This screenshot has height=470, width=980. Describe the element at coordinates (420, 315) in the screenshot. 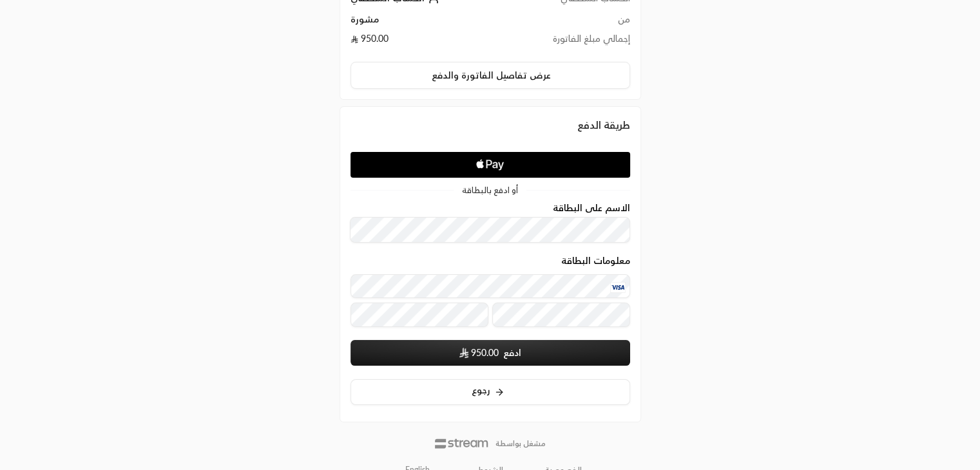

I see `input: تاريخ الانتهاء` at that location.